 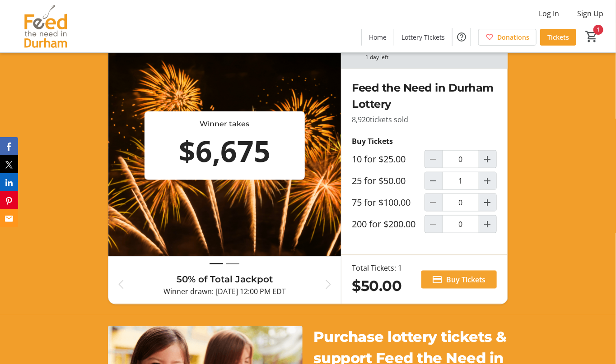 What do you see at coordinates (379, 181) in the screenshot?
I see `label: 25 for $50.00` at bounding box center [379, 181].